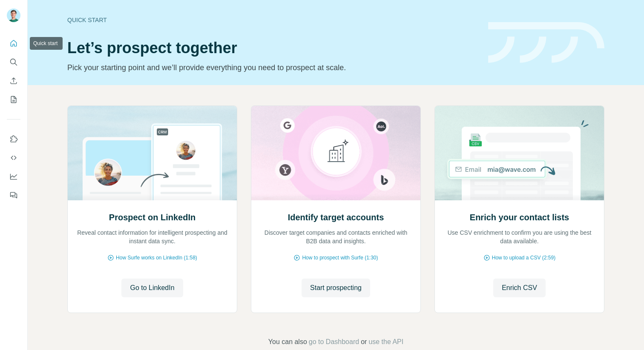 The width and height of the screenshot is (644, 350). Describe the element at coordinates (14, 195) in the screenshot. I see `button: Feedback` at that location.